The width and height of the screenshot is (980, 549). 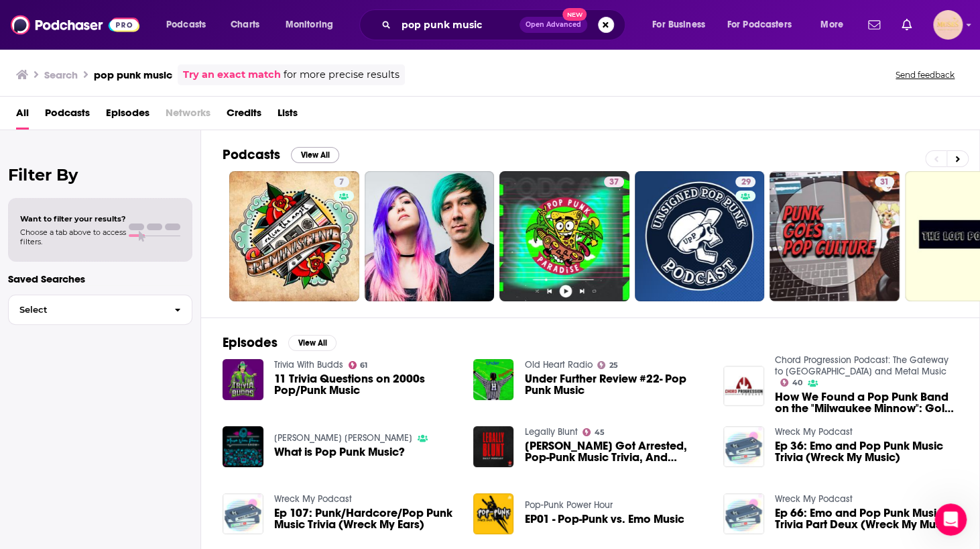 I want to click on span: Ep 107: Punk/Hardcore/Pop Punk Music Trivia (Wreck My Ears), so click(x=365, y=519).